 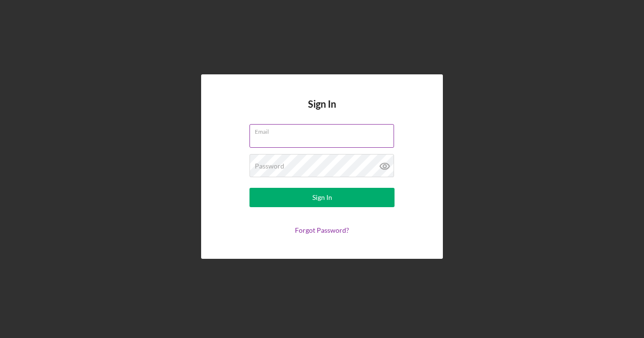 What do you see at coordinates (322, 198) in the screenshot?
I see `div: Sign In` at bounding box center [322, 198].